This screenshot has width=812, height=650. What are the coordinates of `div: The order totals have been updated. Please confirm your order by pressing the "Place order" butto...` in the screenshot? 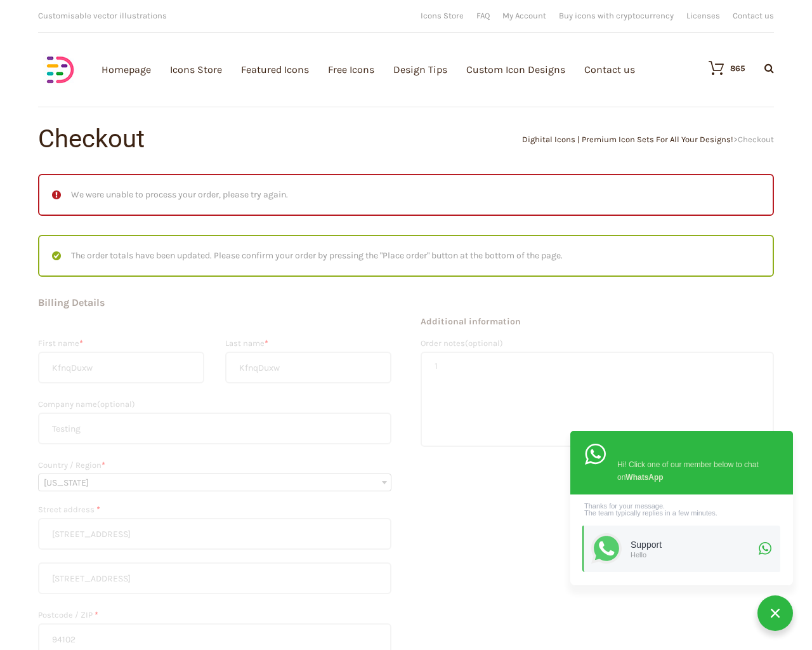 It's located at (406, 256).